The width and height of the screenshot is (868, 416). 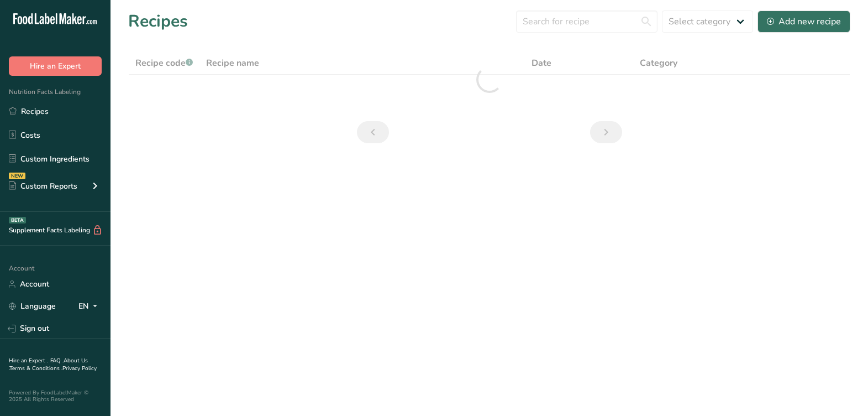 What do you see at coordinates (32, 306) in the screenshot?
I see `a: Language` at bounding box center [32, 306].